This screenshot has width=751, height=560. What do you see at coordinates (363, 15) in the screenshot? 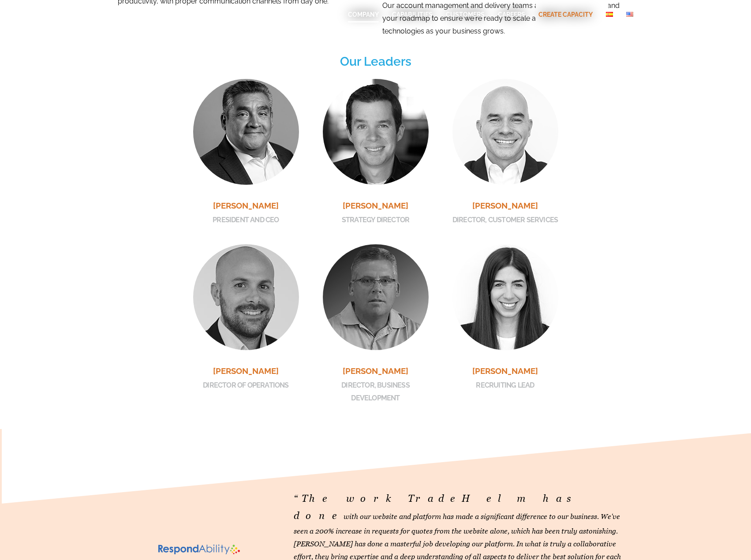
I see `font: COMPANY` at bounding box center [363, 15].